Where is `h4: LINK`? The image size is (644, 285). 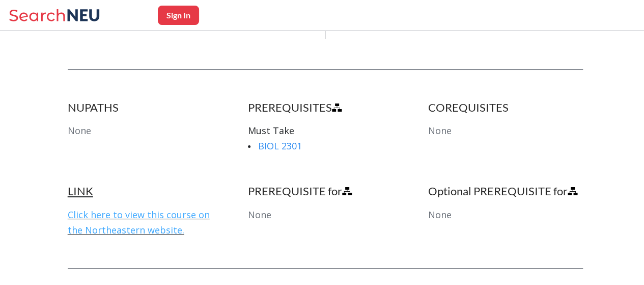
h4: LINK is located at coordinates (145, 191).